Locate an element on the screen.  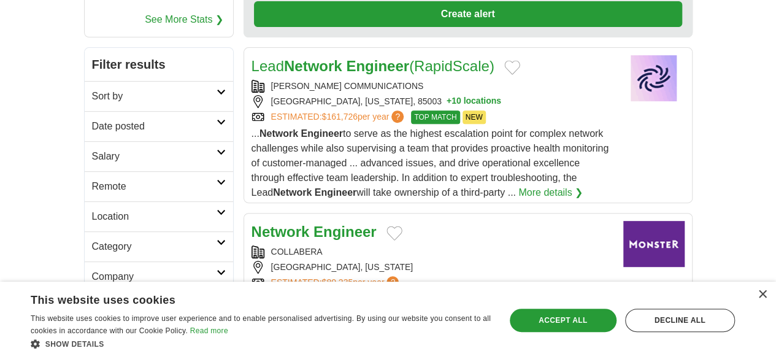
img: Collabera logo is located at coordinates (654, 244).